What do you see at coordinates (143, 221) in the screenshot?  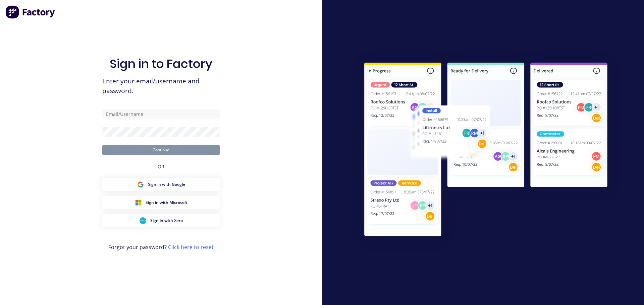 I see `img: Xero Sign in` at bounding box center [143, 221].